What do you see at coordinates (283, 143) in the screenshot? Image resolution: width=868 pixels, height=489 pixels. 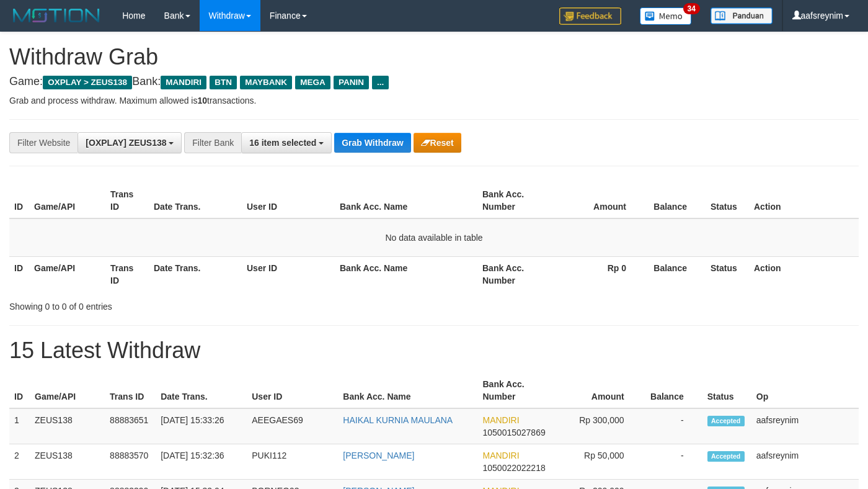 I see `span: 16 item selected` at bounding box center [283, 143].